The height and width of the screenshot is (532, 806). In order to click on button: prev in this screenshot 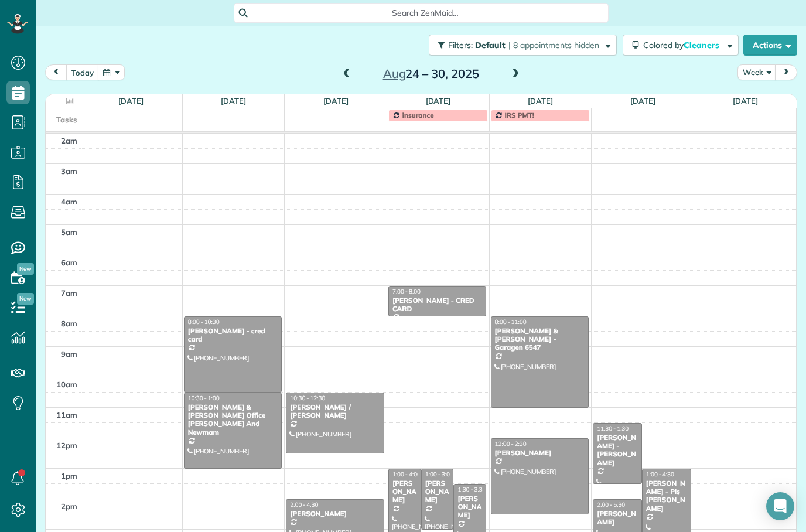, I will do `click(56, 72)`.